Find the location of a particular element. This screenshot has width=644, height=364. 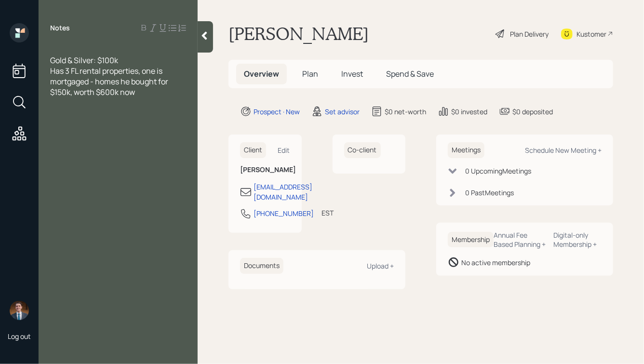

div: Kustomer is located at coordinates (592, 34).